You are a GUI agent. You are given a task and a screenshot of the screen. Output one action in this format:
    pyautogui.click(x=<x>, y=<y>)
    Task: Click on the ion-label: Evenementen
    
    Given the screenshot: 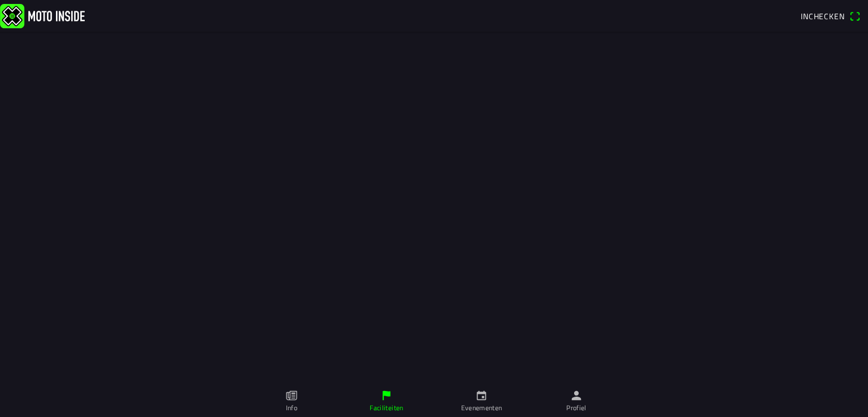 What is the action you would take?
    pyautogui.click(x=482, y=408)
    